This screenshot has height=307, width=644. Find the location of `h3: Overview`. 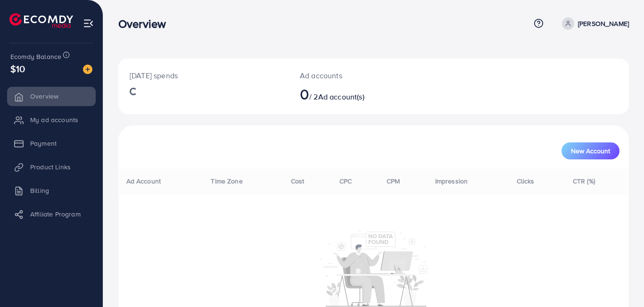

h3: Overview is located at coordinates (145, 23).